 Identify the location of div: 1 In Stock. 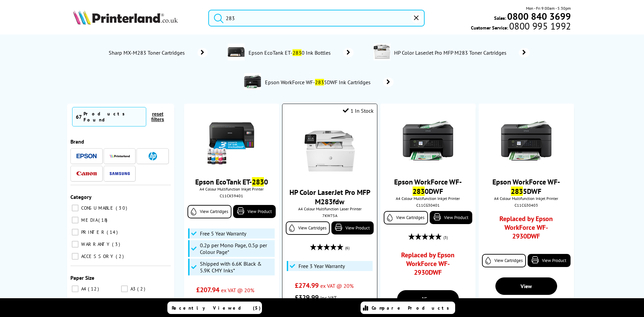
(358, 111).